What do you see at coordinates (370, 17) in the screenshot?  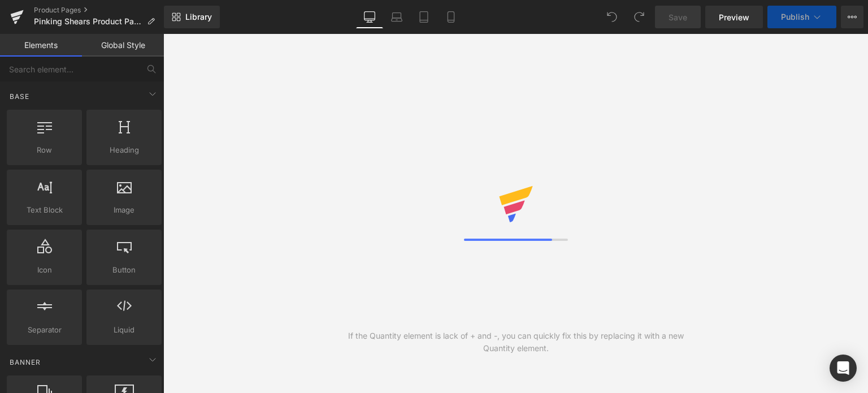 I see `a: Desktop` at bounding box center [370, 17].